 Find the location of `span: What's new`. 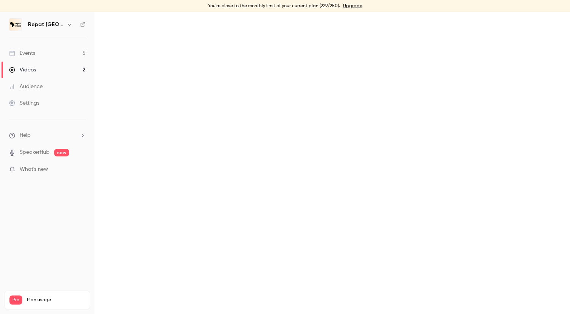

span: What's new is located at coordinates (34, 169).